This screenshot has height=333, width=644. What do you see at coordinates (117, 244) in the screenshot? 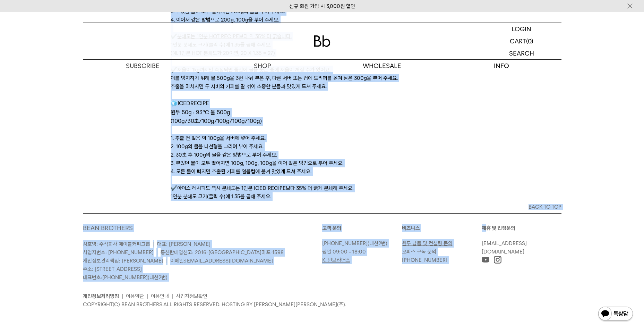
I see `span: 상호명: 주식회사 에이블커피그룹` at bounding box center [117, 244].